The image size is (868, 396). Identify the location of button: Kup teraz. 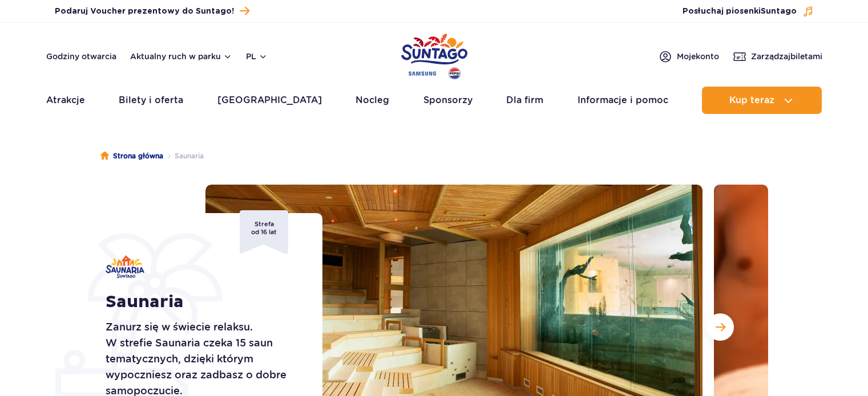
(762, 101).